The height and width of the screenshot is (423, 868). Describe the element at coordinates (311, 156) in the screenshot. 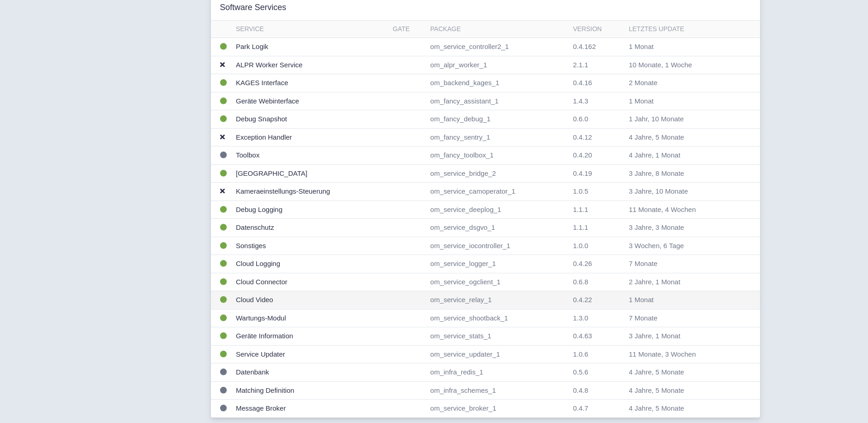

I see `td: Toolbox` at that location.